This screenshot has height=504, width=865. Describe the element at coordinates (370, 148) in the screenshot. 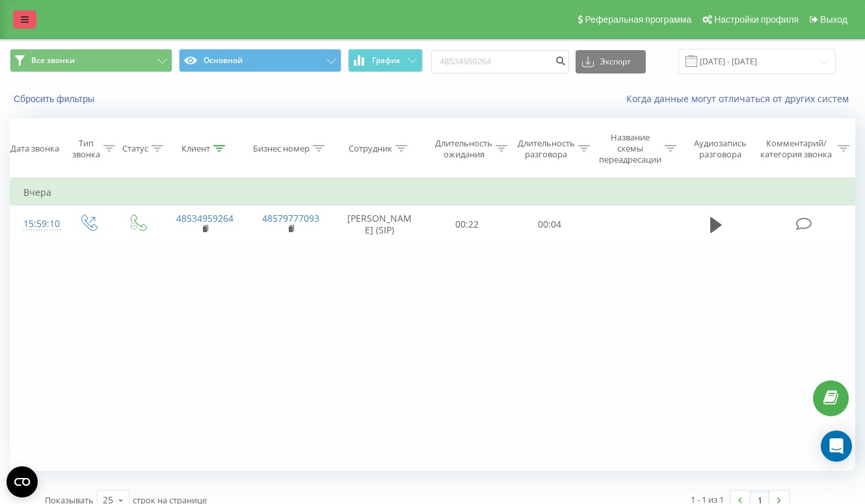

I see `div: Сотрудник` at that location.